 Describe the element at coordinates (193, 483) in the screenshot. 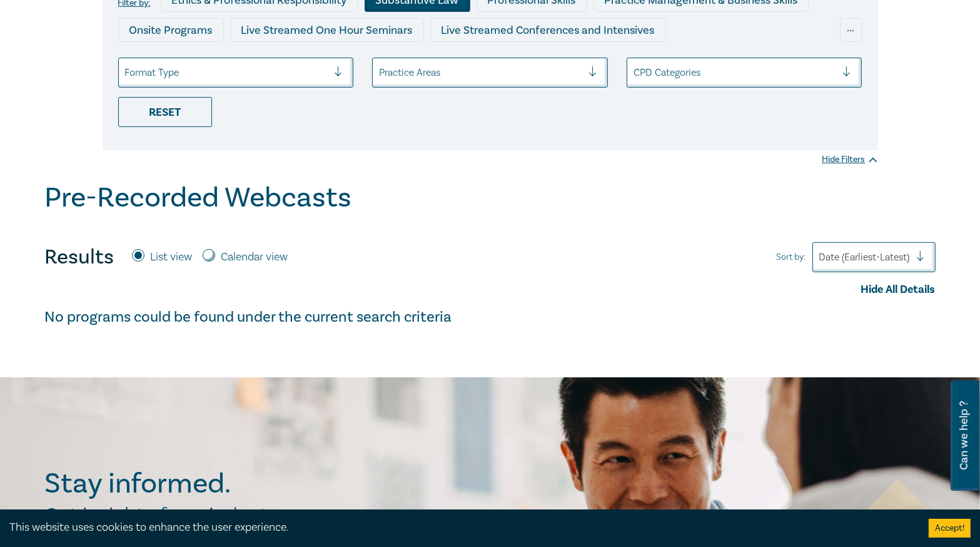

I see `h2: Stay informed.` at that location.